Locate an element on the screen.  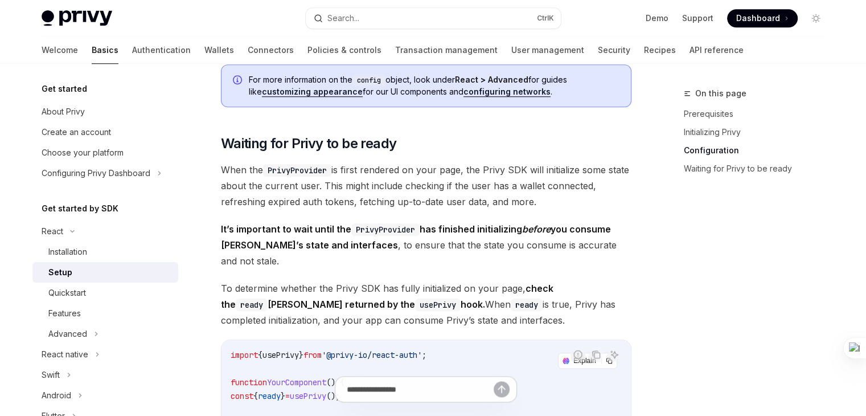
em: before is located at coordinates (536, 229).